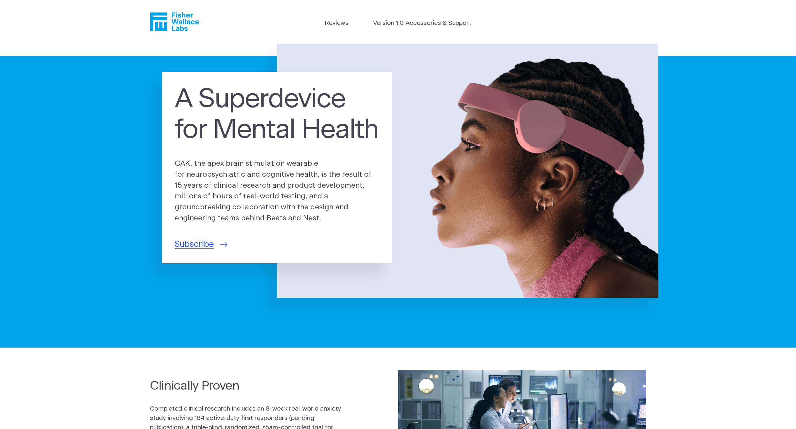  I want to click on a: Version 1.0 Accessories & Support, so click(422, 23).